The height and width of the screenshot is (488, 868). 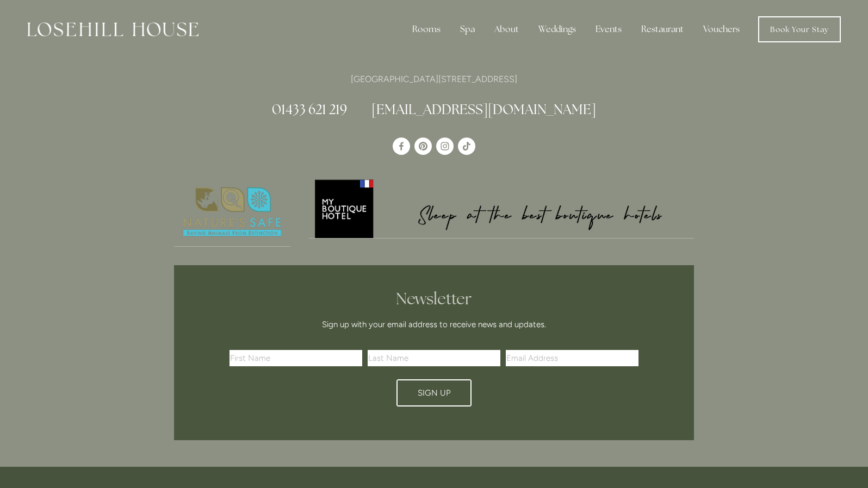 What do you see at coordinates (434, 358) in the screenshot?
I see `input: Last Name` at bounding box center [434, 358].